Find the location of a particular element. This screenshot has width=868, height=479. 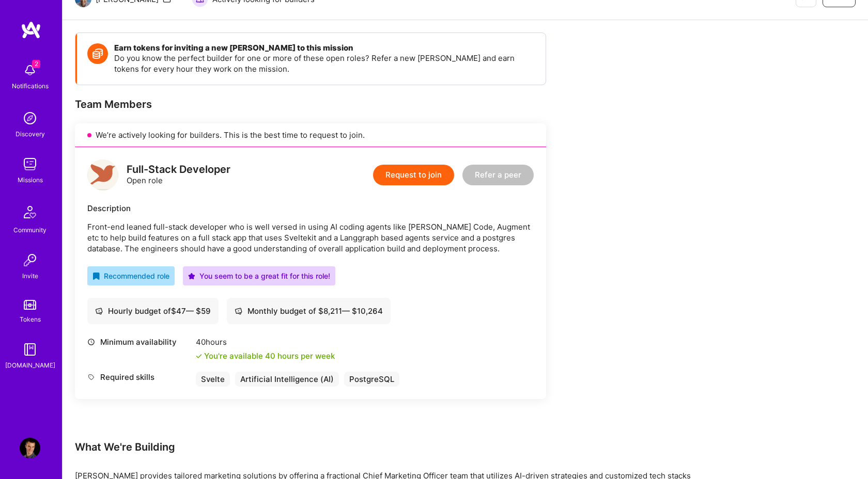

img: bell is located at coordinates (30, 71).